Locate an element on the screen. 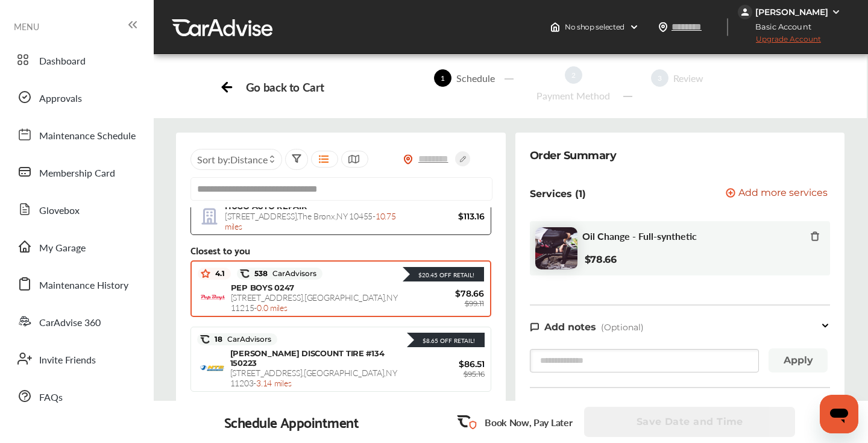 This screenshot has width=868, height=443. img: header-home-logo.8d720a4f.svg is located at coordinates (555, 27).